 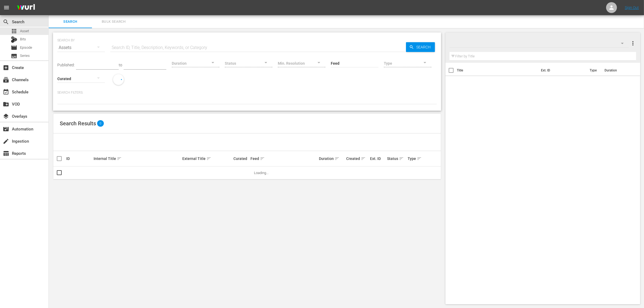 What do you see at coordinates (261, 173) in the screenshot?
I see `span: Loading...` at bounding box center [261, 173].